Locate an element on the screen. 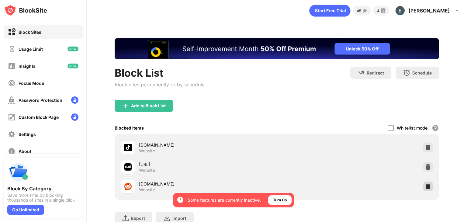 The height and width of the screenshot is (222, 467). div: Settings is located at coordinates (27, 134).